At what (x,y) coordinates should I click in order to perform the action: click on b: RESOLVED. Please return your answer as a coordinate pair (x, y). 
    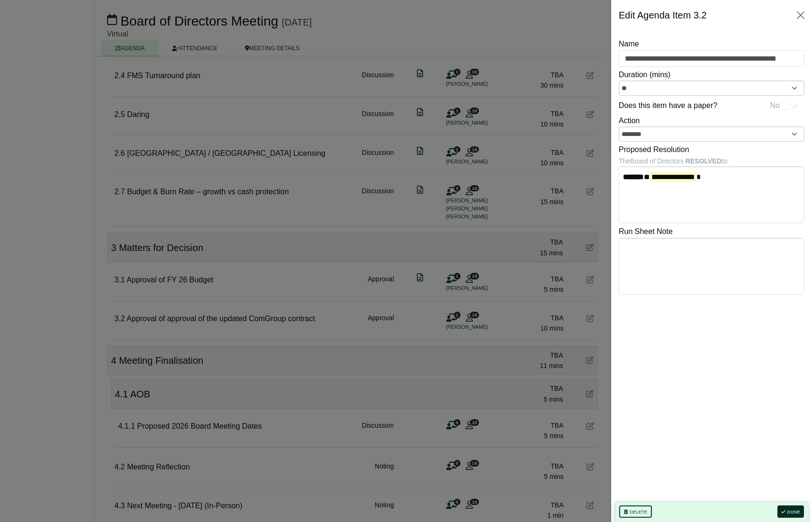
    Looking at the image, I should click on (703, 161).